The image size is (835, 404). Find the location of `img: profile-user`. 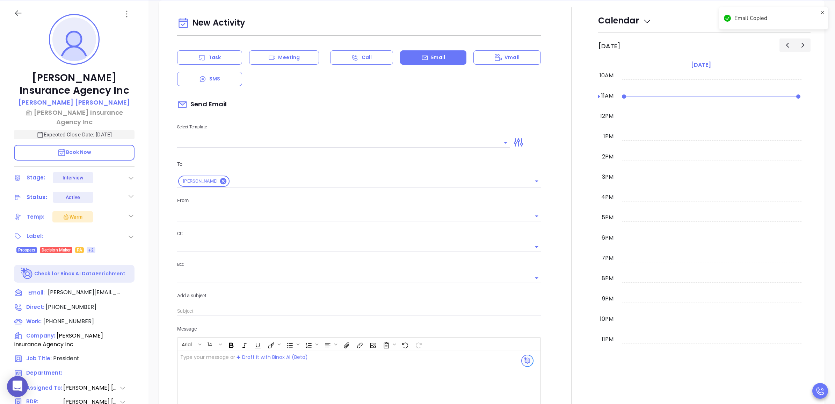

img: profile-user is located at coordinates (74, 39).